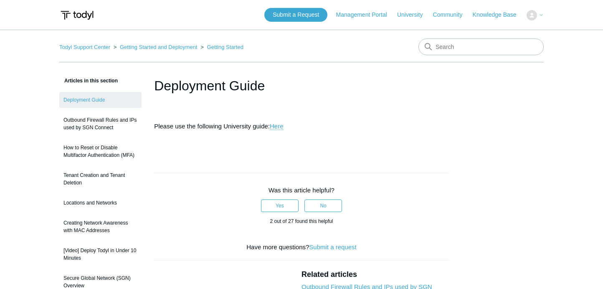 The image size is (603, 289). Describe the element at coordinates (414, 15) in the screenshot. I see `a: University` at that location.